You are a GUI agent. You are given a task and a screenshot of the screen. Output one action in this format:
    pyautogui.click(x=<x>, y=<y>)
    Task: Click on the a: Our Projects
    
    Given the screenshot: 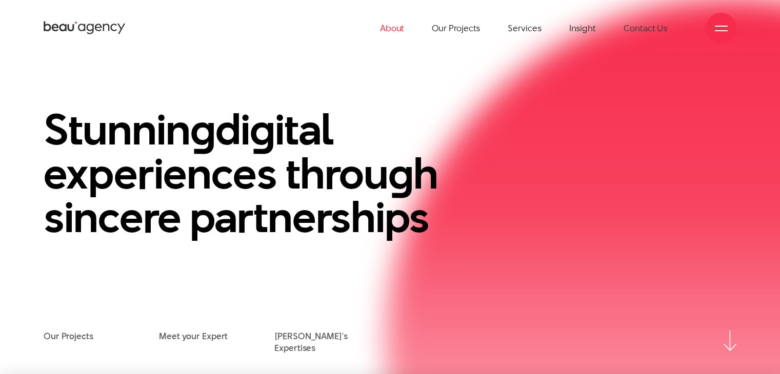 What is the action you would take?
    pyautogui.click(x=68, y=336)
    